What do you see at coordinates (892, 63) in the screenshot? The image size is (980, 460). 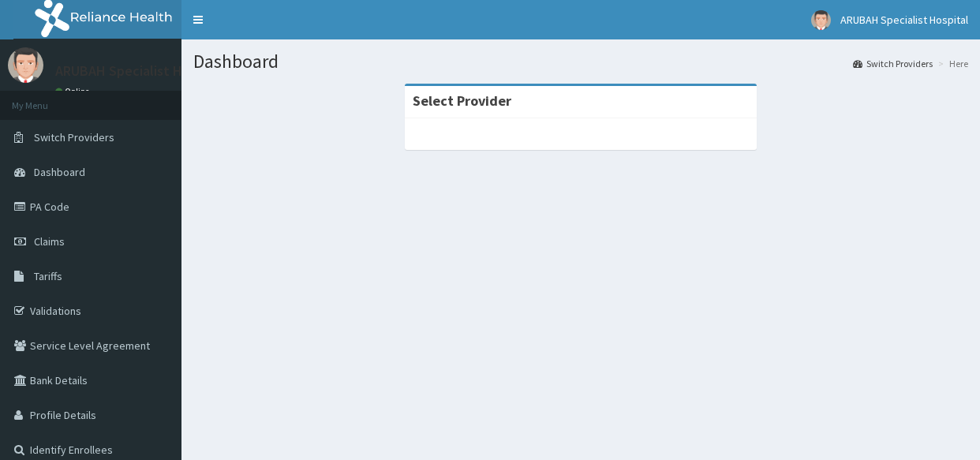 I see `a: Switch Providers` at bounding box center [892, 63].